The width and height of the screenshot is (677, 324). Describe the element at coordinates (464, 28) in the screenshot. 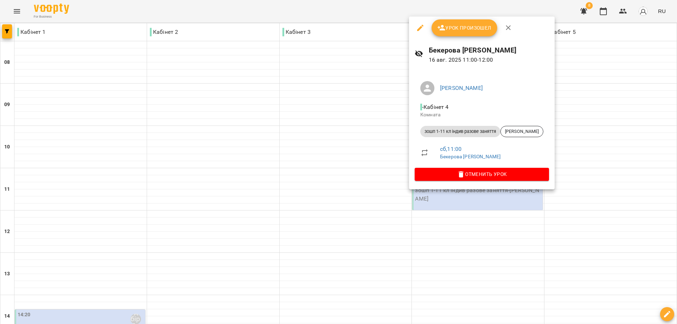

I see `button: Урок произошел` at that location.